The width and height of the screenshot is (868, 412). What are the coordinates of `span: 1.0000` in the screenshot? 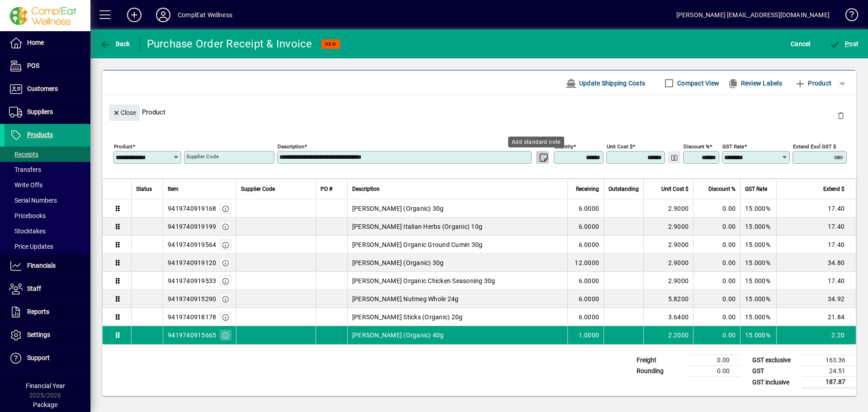 It's located at (589, 335).